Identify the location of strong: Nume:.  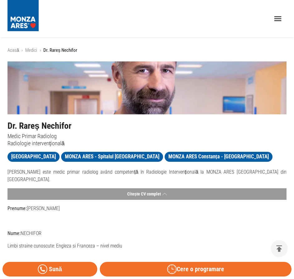
(14, 233).